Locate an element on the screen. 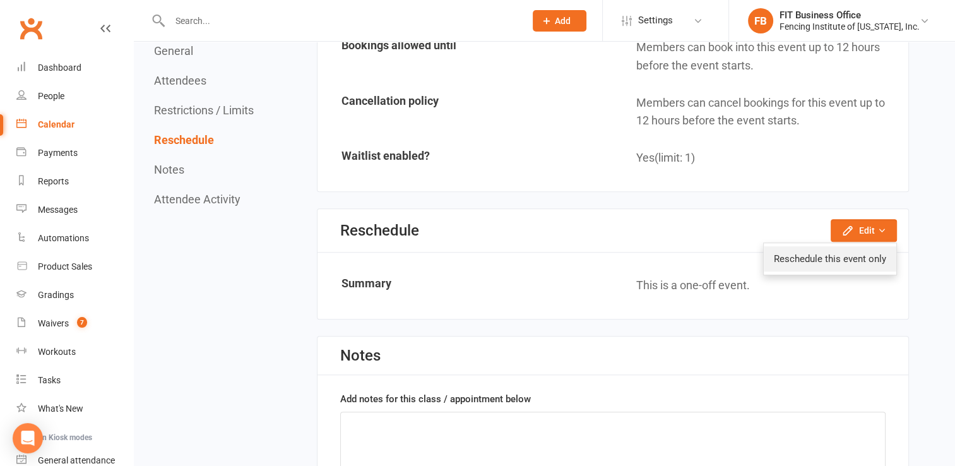  a: People is located at coordinates (74, 96).